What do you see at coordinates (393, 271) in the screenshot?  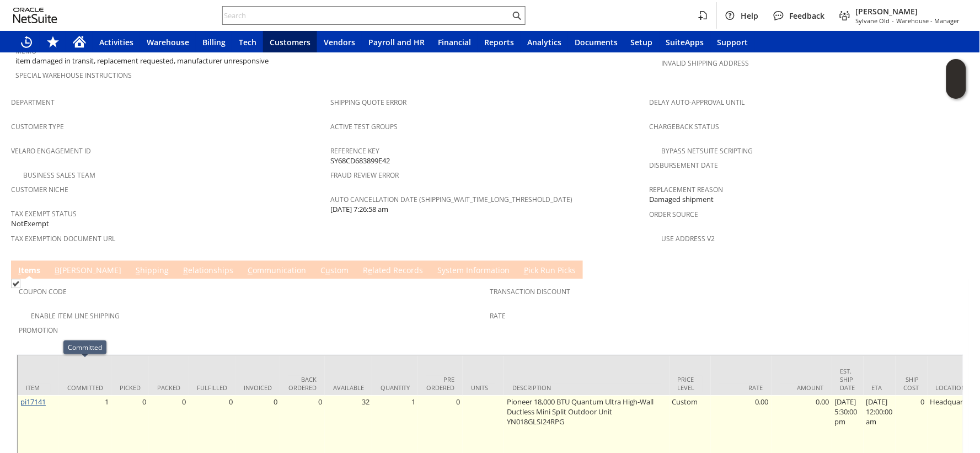 I see `a: Related Records` at bounding box center [393, 271].